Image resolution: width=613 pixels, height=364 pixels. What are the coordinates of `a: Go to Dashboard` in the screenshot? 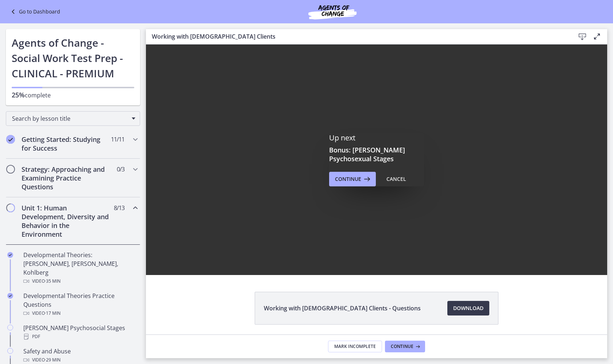 It's located at (34, 12).